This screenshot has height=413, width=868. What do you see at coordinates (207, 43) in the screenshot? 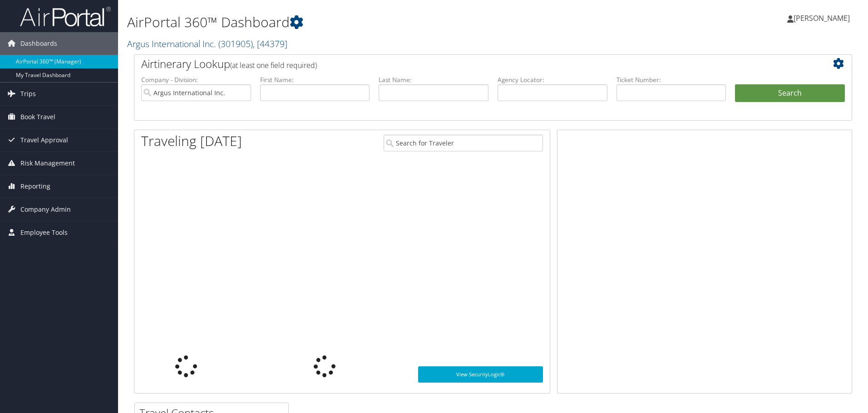
I see `a: Argus International Inc.` at bounding box center [207, 43].